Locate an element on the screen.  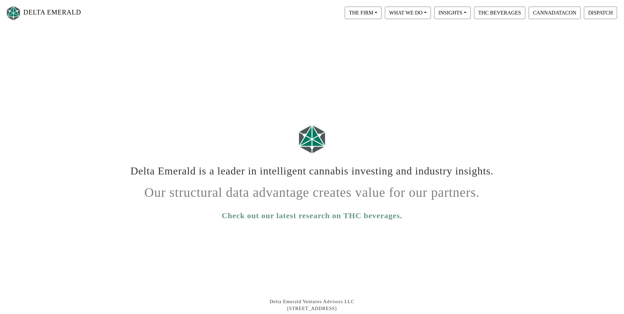
button: DISPATCH is located at coordinates (600, 13).